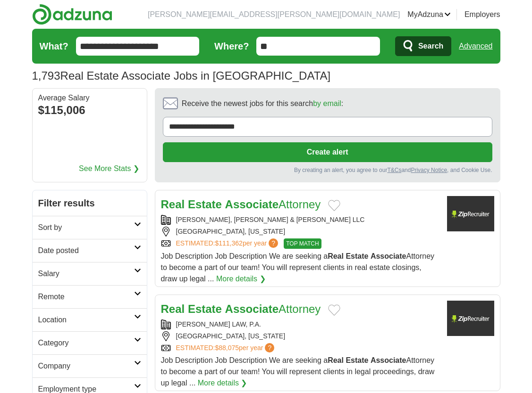 The width and height of the screenshot is (532, 393). What do you see at coordinates (46, 76) in the screenshot?
I see `span: 1,793` at bounding box center [46, 76].